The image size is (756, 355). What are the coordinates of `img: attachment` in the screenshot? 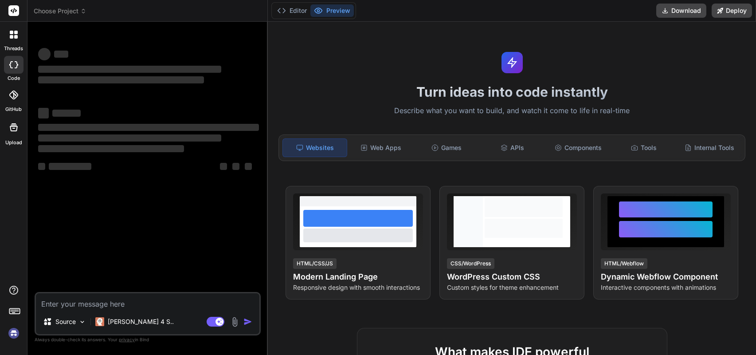 It's located at (234, 321).